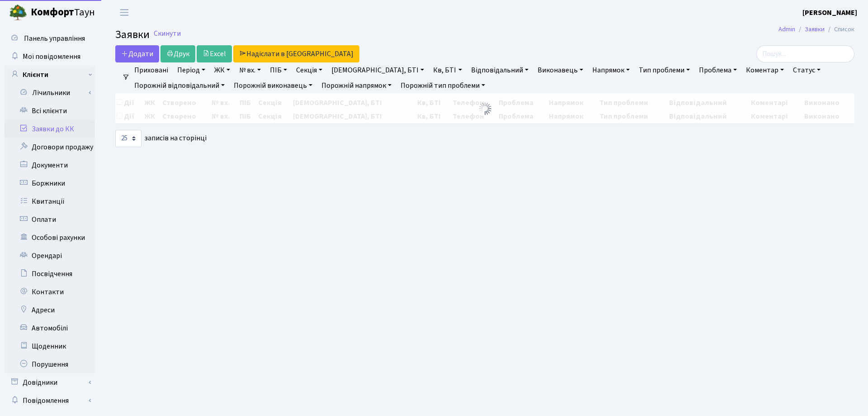 Image resolution: width=868 pixels, height=416 pixels. I want to click on a: Щоденник, so click(50, 346).